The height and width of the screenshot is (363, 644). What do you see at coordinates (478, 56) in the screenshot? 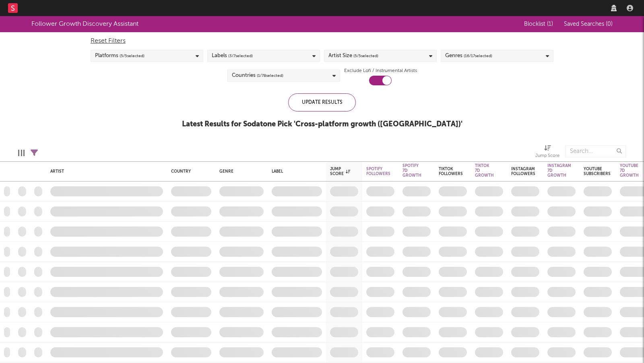
I see `span: ( 16 / 17 selected)` at bounding box center [478, 56].